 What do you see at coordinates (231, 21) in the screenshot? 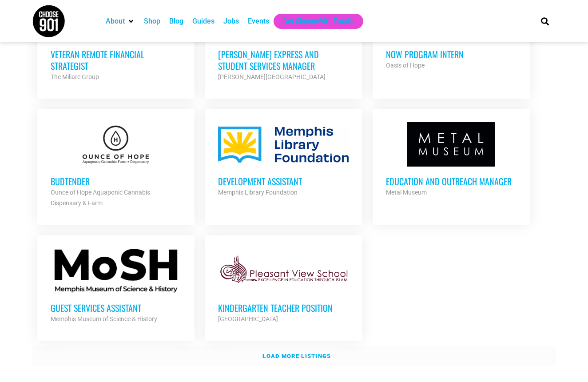
I see `a: Jobs` at bounding box center [231, 21].